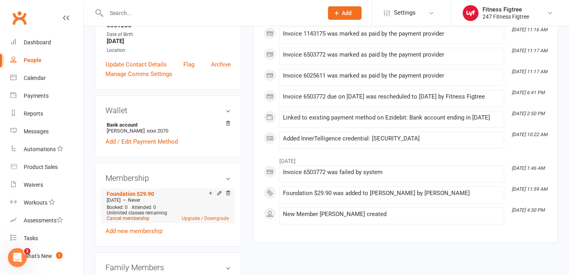 This screenshot has width=569, height=275. I want to click on div: Tasks, so click(31, 238).